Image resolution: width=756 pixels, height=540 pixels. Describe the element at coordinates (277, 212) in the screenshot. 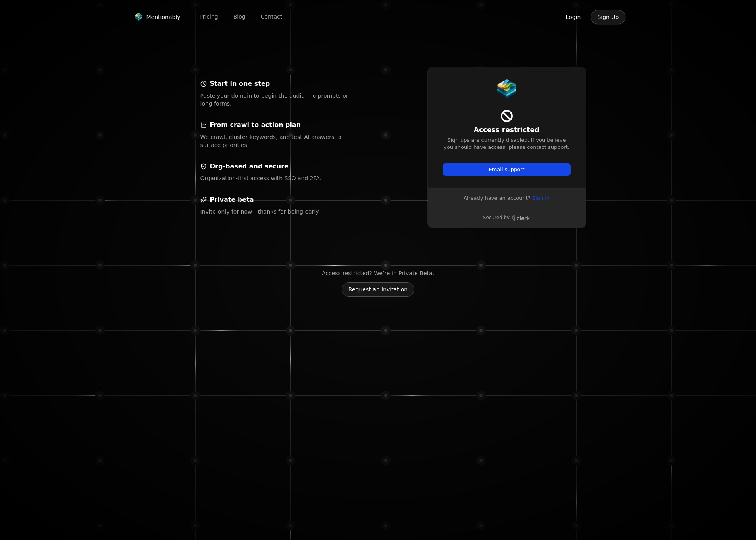

I see `p: Invite‑only for now—thanks for being early.` at that location.